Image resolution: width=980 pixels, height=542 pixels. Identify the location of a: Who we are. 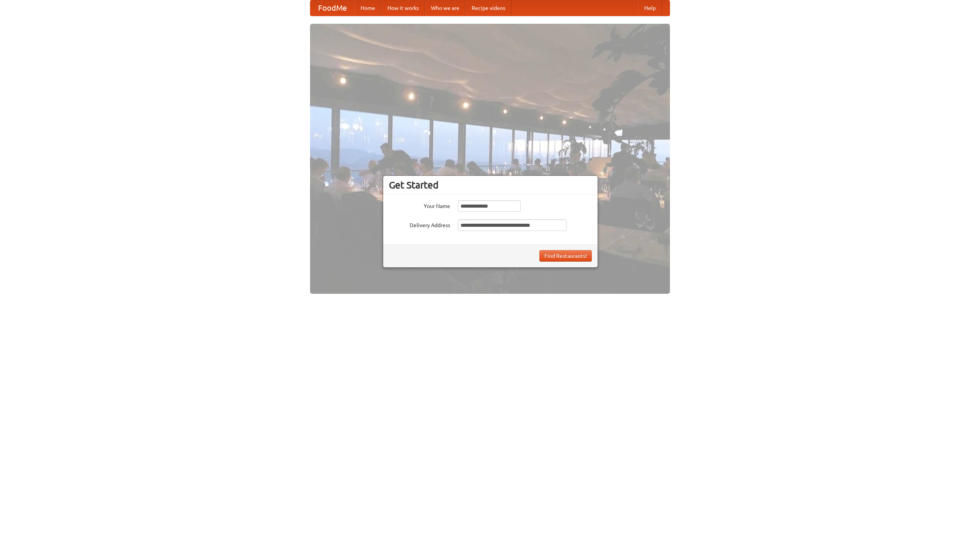
(445, 8).